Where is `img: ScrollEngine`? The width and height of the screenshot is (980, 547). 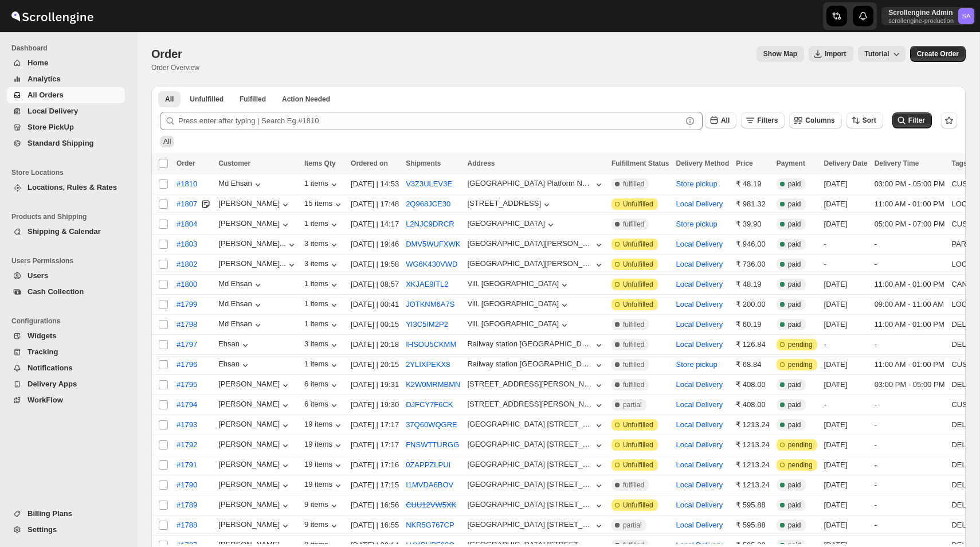
img: ScrollEngine is located at coordinates (53, 15).